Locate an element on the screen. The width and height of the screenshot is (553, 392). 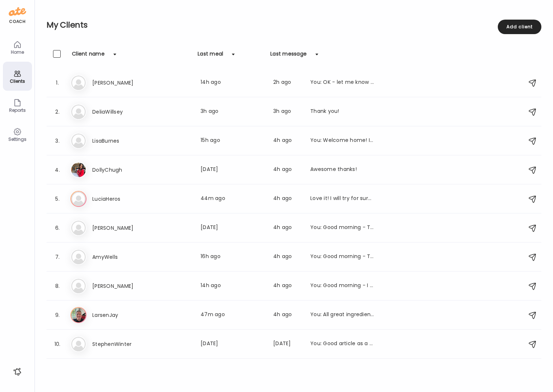
h3: DollyChugh is located at coordinates (124, 170).